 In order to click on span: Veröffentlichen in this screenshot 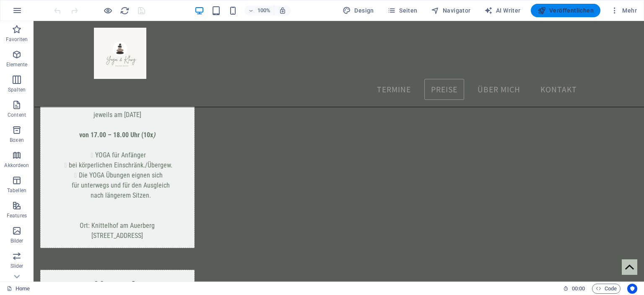, I will do `click(566, 10)`.